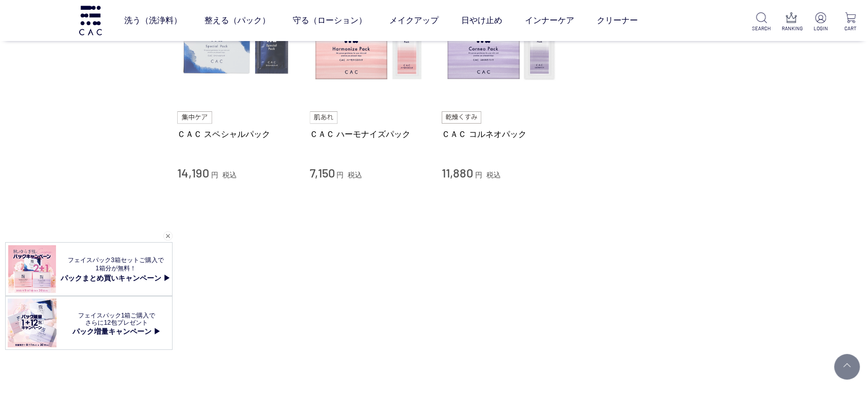 The image size is (868, 396). I want to click on a: SEARCH, so click(761, 22).